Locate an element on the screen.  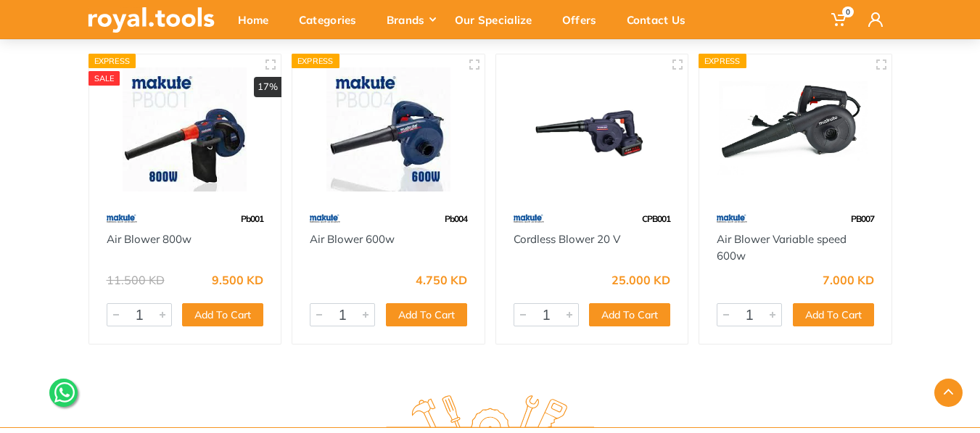
img: royal.tools Logo is located at coordinates (151, 19).